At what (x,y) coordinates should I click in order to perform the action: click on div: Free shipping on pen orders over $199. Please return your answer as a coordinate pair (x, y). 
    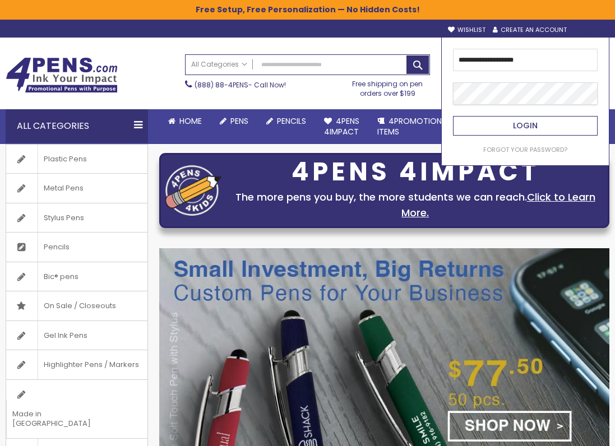
    Looking at the image, I should click on (387, 86).